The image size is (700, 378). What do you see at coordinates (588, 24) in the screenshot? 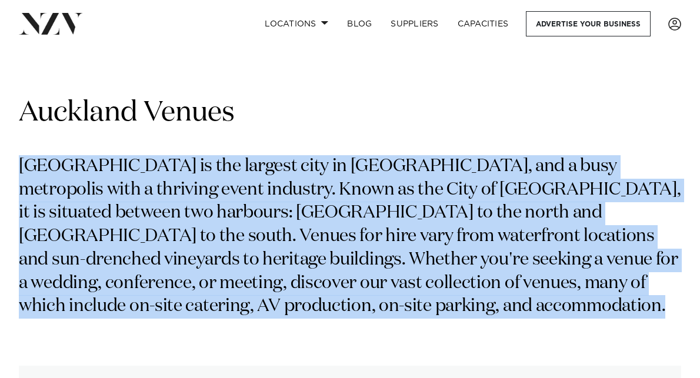
I see `a: Advertise your business` at bounding box center [588, 24].